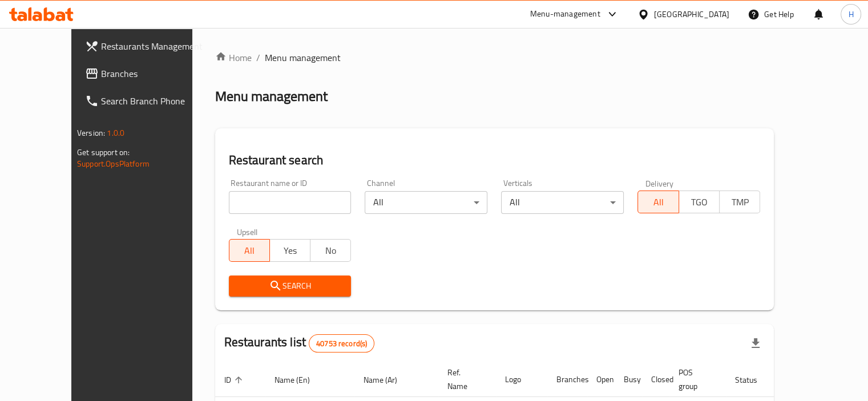 This screenshot has width=868, height=401. Describe the element at coordinates (522, 379) in the screenshot. I see `th: Logo` at that location.